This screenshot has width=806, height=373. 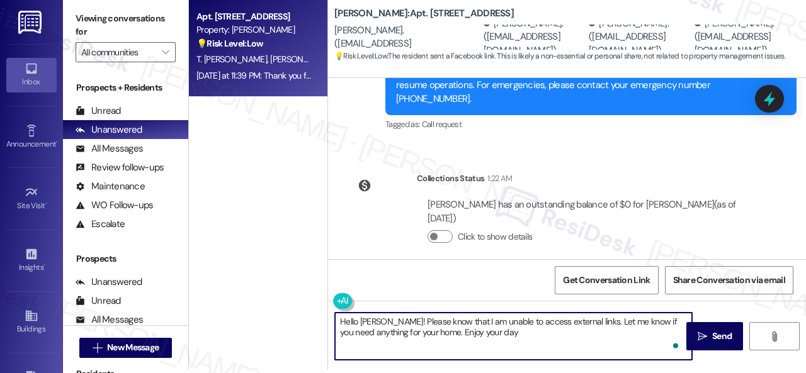 I want to click on a: Site Visit •, so click(x=31, y=199).